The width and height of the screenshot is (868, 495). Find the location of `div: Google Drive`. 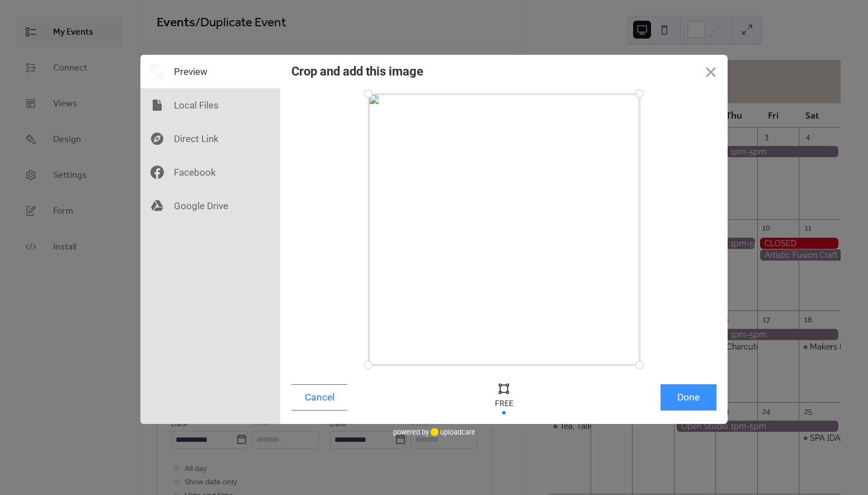

div: Google Drive is located at coordinates (210, 206).